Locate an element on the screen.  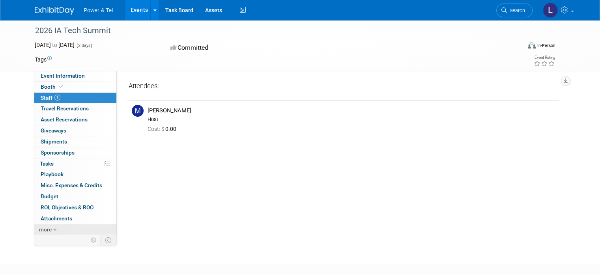
a: ROI, Objectives & ROO is located at coordinates (75, 208).